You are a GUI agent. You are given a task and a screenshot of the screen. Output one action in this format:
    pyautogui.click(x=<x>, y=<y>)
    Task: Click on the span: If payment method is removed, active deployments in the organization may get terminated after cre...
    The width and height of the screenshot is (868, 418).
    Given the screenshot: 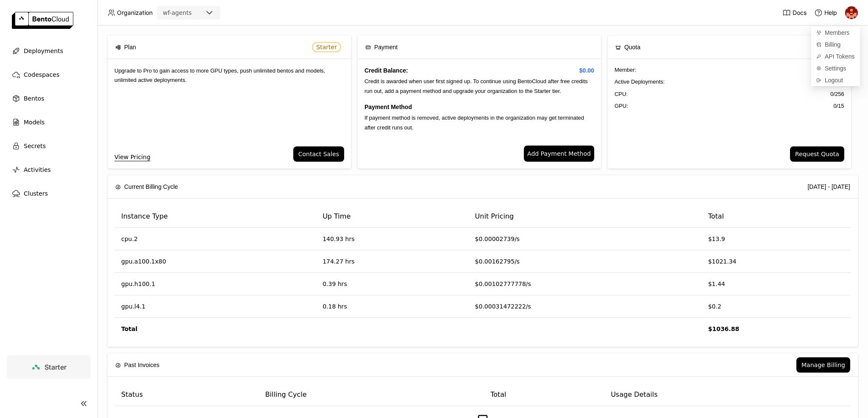 What is the action you would take?
    pyautogui.click(x=474, y=122)
    